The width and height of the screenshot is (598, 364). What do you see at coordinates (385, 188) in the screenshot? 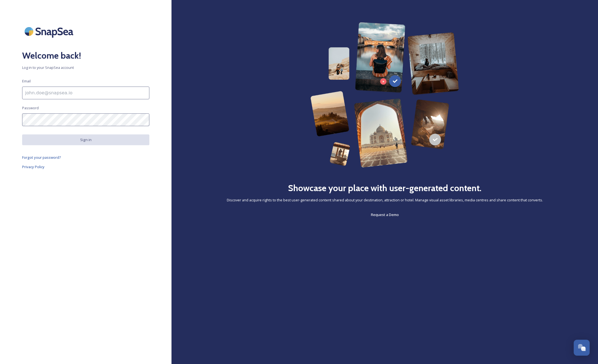
I see `h2: Showcase your place with user-generated content.` at bounding box center [385, 188].